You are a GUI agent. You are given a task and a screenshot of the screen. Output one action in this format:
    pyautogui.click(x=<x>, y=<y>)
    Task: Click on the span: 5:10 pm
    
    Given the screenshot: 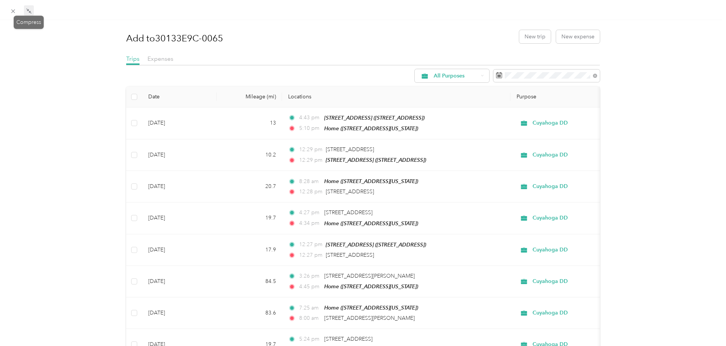 What is the action you would take?
    pyautogui.click(x=310, y=128)
    